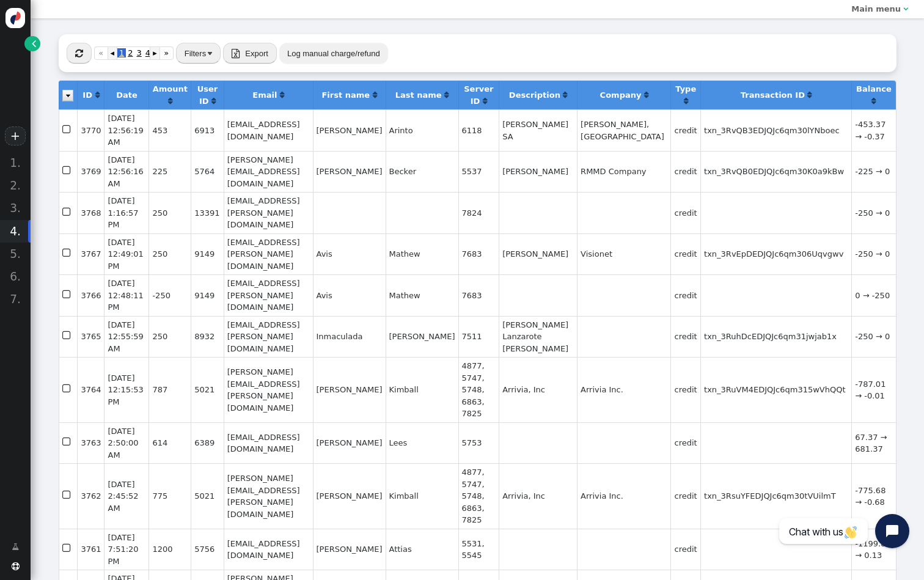  I want to click on td: 9149, so click(207, 254).